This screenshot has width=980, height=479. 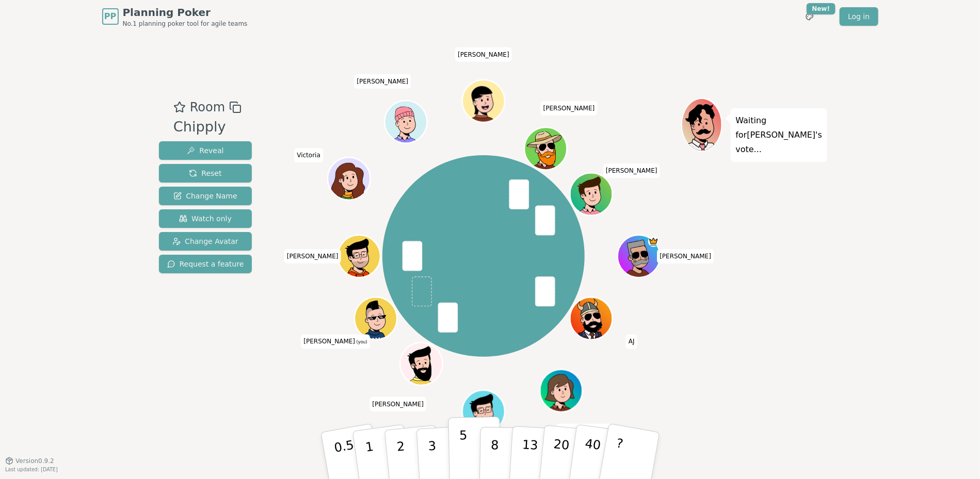 I want to click on span: Change Name, so click(x=205, y=196).